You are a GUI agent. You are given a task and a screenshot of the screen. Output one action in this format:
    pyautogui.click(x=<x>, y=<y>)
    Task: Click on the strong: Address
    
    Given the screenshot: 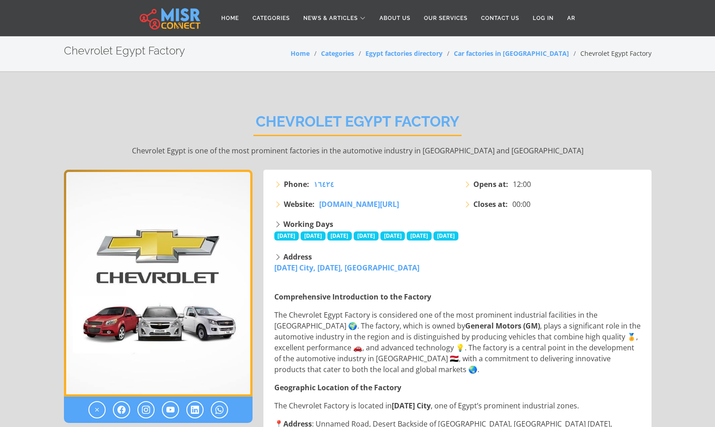 What is the action you would take?
    pyautogui.click(x=298, y=257)
    